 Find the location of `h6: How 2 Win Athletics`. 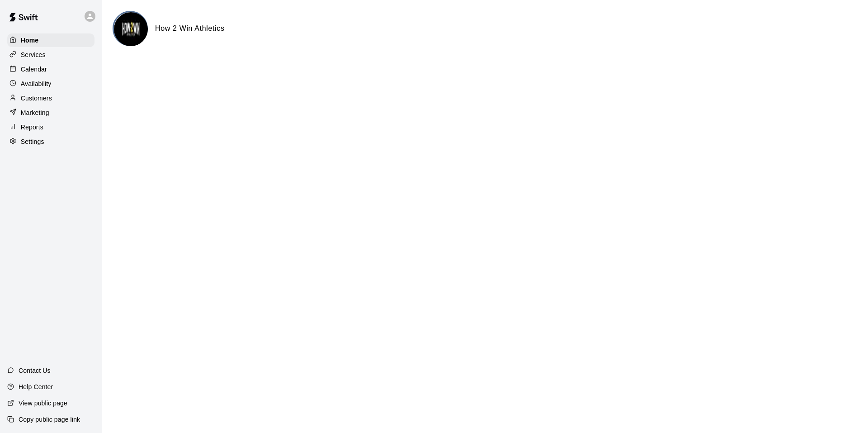

h6: How 2 Win Athletics is located at coordinates (190, 29).